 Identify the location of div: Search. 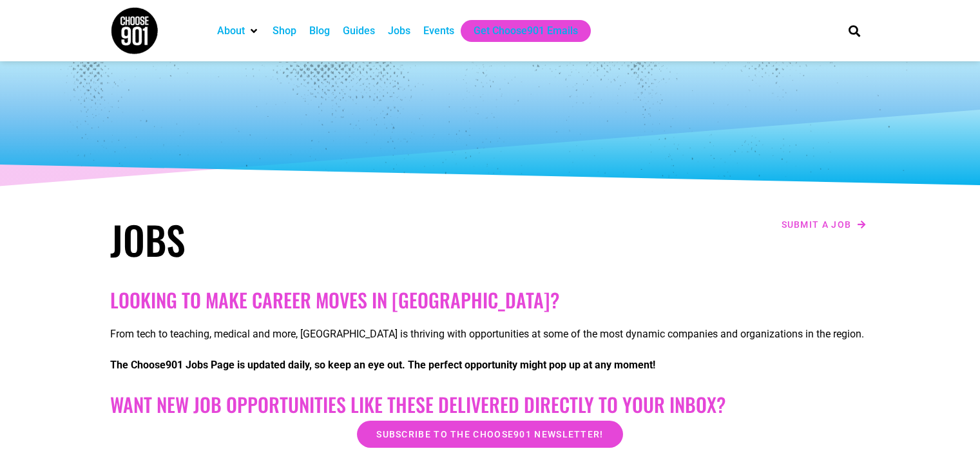
(854, 30).